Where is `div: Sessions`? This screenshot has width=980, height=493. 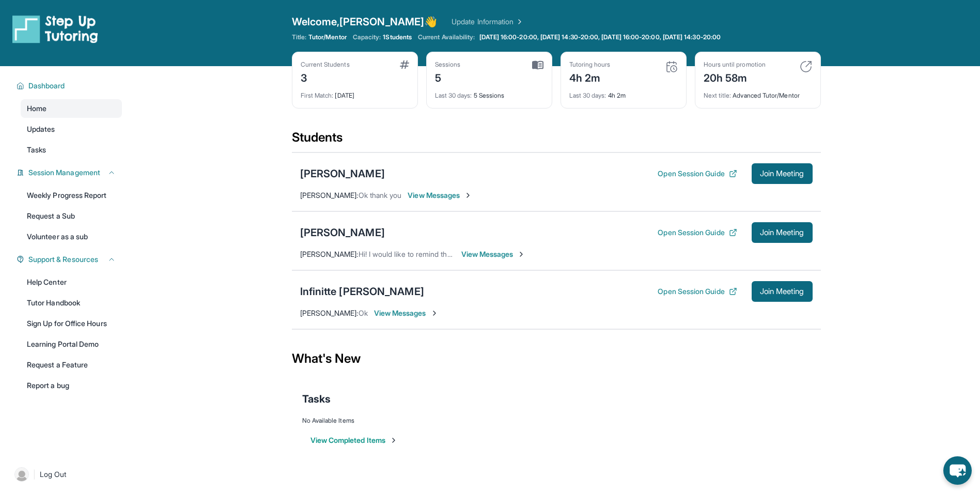
div: Sessions is located at coordinates (448, 65).